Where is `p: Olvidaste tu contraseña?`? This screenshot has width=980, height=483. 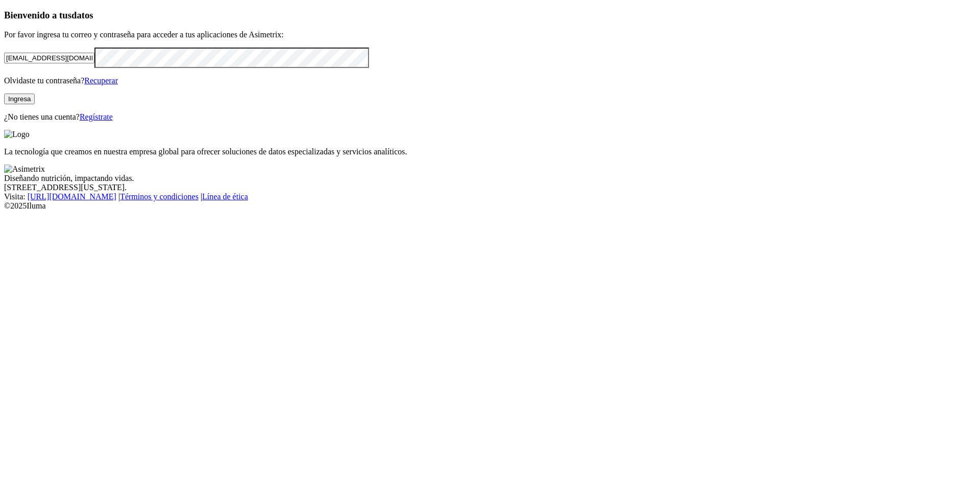 p: Olvidaste tu contraseña? is located at coordinates (490, 81).